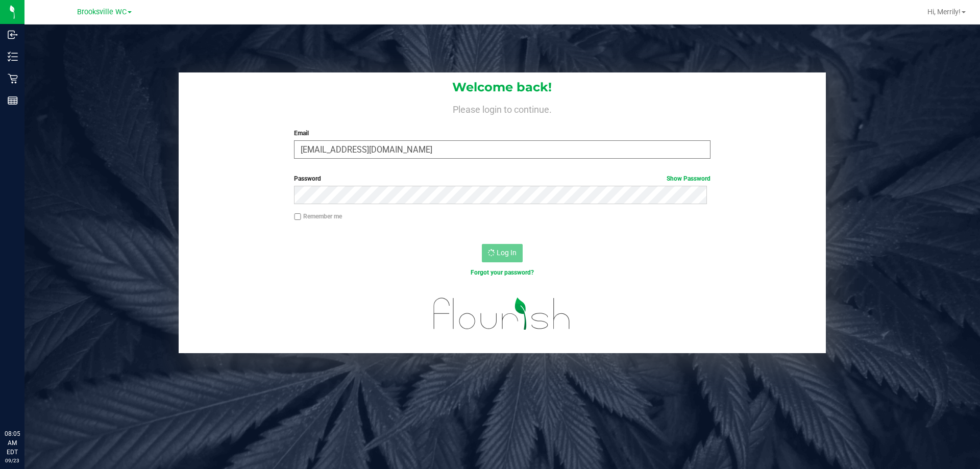  I want to click on inline-svg: Inbound, so click(13, 35).